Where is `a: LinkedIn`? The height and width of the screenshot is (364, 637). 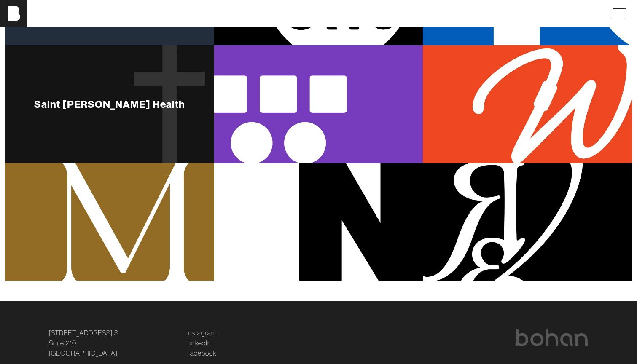
a: LinkedIn is located at coordinates (198, 343).